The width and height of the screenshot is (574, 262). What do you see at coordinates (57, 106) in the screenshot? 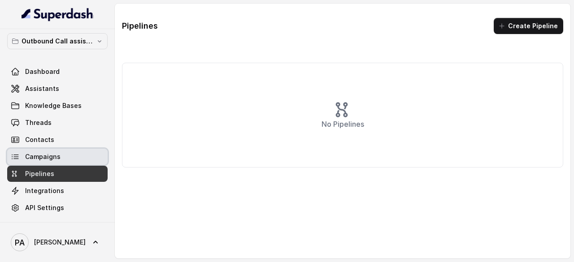
I see `a: Knowledge Bases` at bounding box center [57, 106].